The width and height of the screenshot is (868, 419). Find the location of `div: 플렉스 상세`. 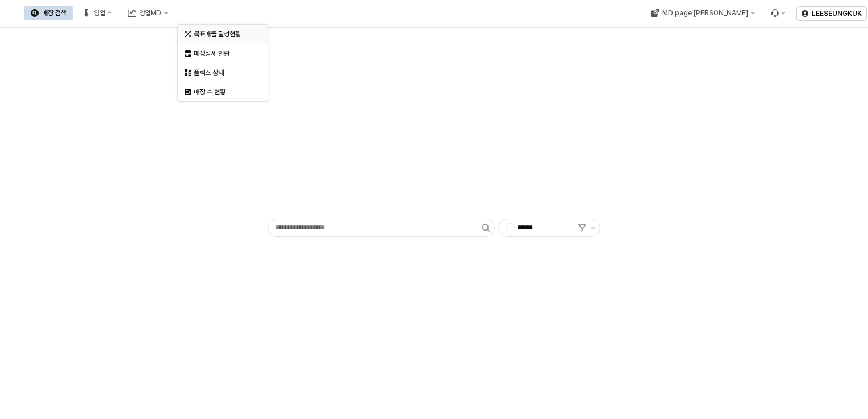

div: 플렉스 상세 is located at coordinates (224, 72).